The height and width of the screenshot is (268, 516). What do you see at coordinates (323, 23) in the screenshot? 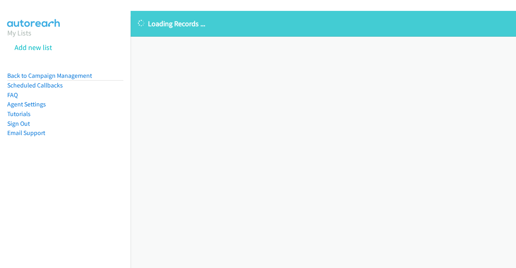
I see `p: Loading Records ...` at bounding box center [323, 23].